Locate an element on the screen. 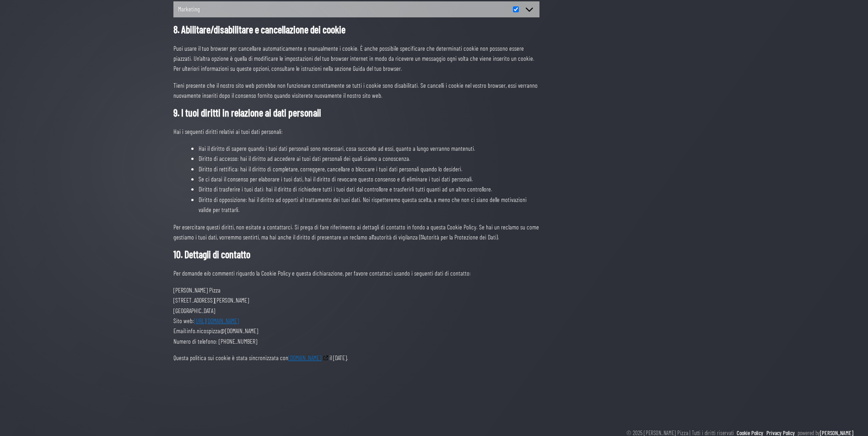 This screenshot has width=868, height=436. li: Hai il diritto di sapere quando i tuoi dati personali sono necessari, cosa succede ad essi, quant... is located at coordinates (369, 149).